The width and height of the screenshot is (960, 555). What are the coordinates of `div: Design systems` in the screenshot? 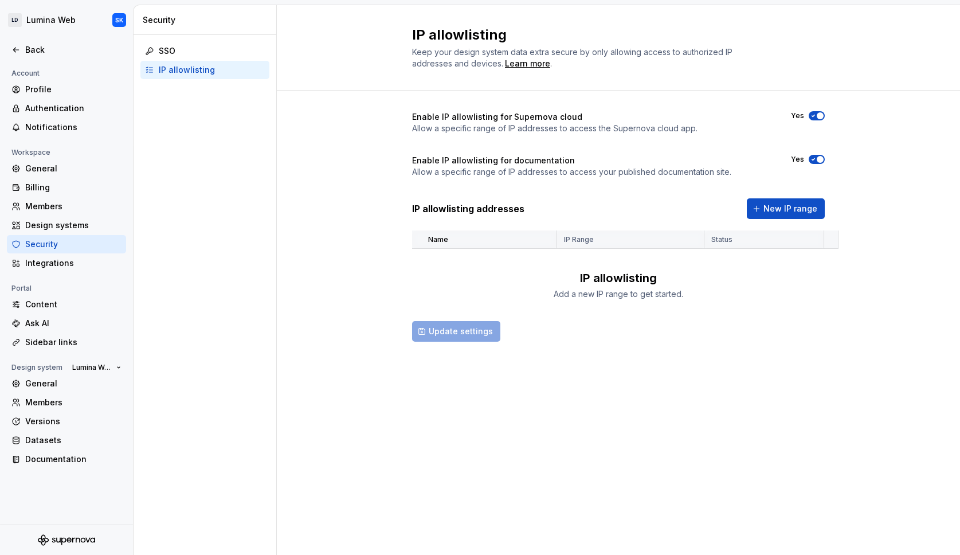 It's located at (73, 225).